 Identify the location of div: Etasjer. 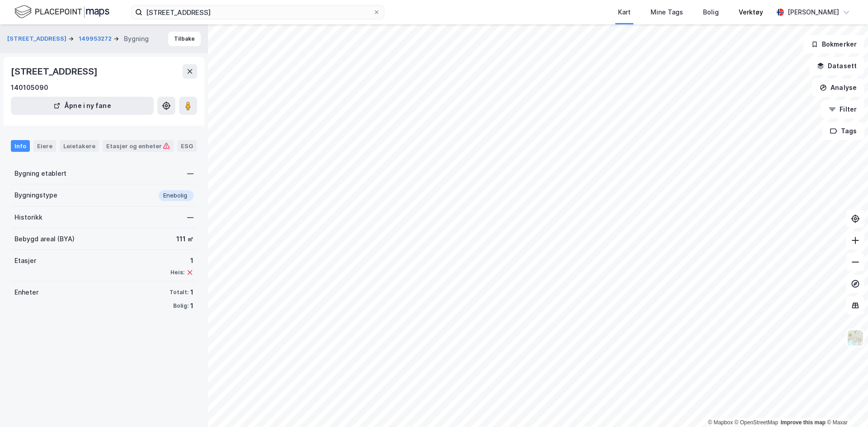
(25, 261).